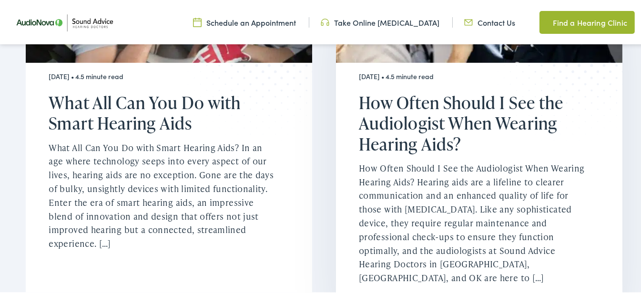  I want to click on img: Calendar icon in a unique green color, symbolizing scheduling or date-related features., so click(197, 21).